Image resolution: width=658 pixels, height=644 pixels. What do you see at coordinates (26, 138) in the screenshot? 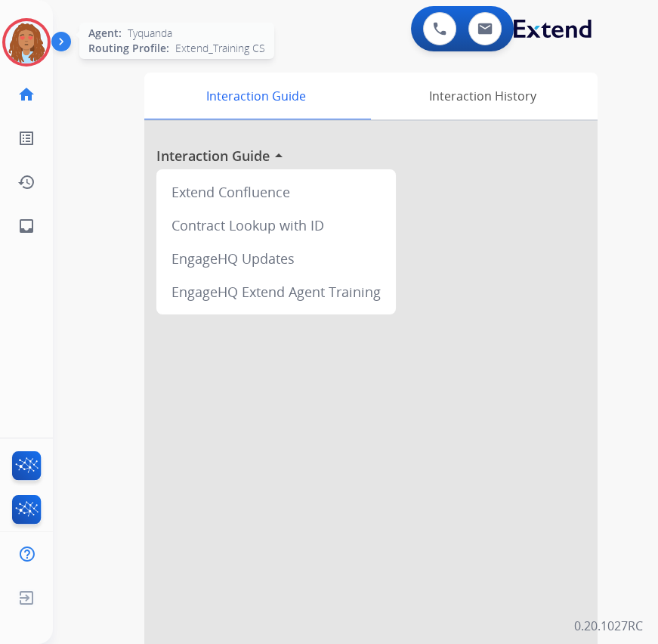
I see `mat-icon: list_alt` at bounding box center [26, 138].